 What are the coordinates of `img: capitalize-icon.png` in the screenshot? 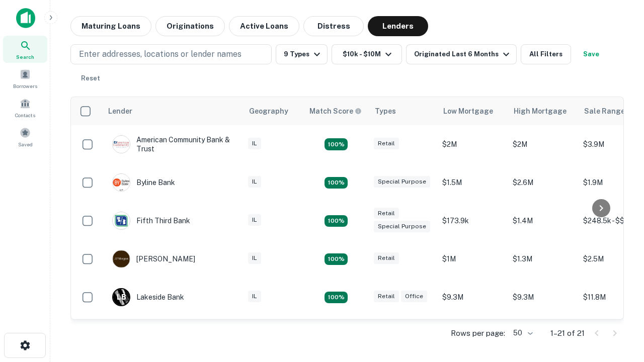 It's located at (26, 18).